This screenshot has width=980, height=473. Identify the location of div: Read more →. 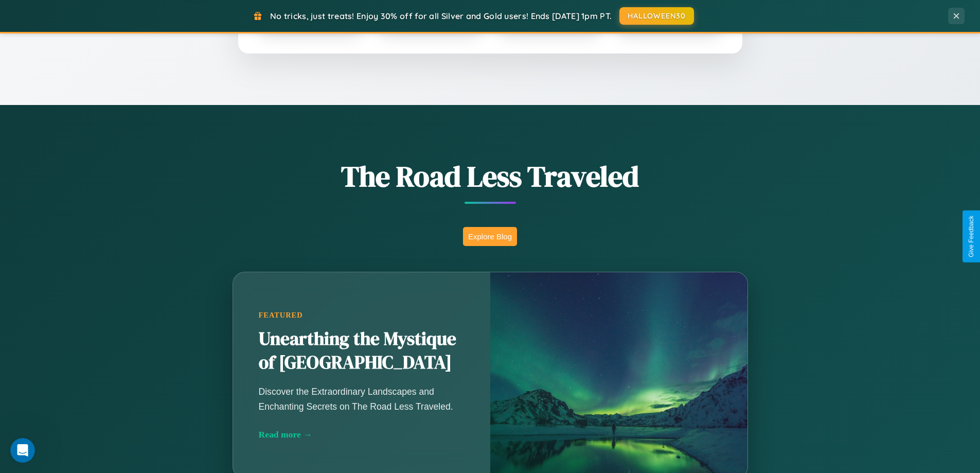
(361, 434).